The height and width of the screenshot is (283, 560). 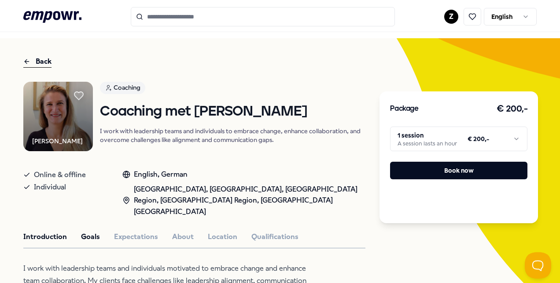 What do you see at coordinates (136, 237) in the screenshot?
I see `button: Expectations` at bounding box center [136, 237].